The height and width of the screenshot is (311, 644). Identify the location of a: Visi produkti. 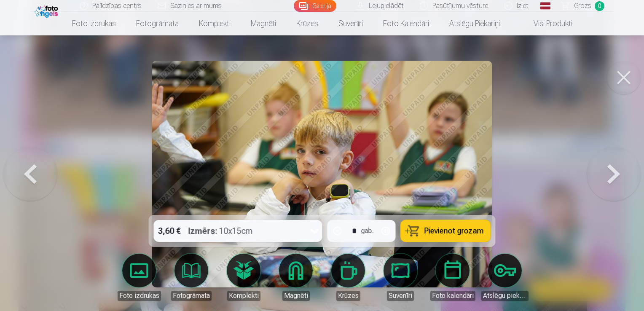
(546, 24).